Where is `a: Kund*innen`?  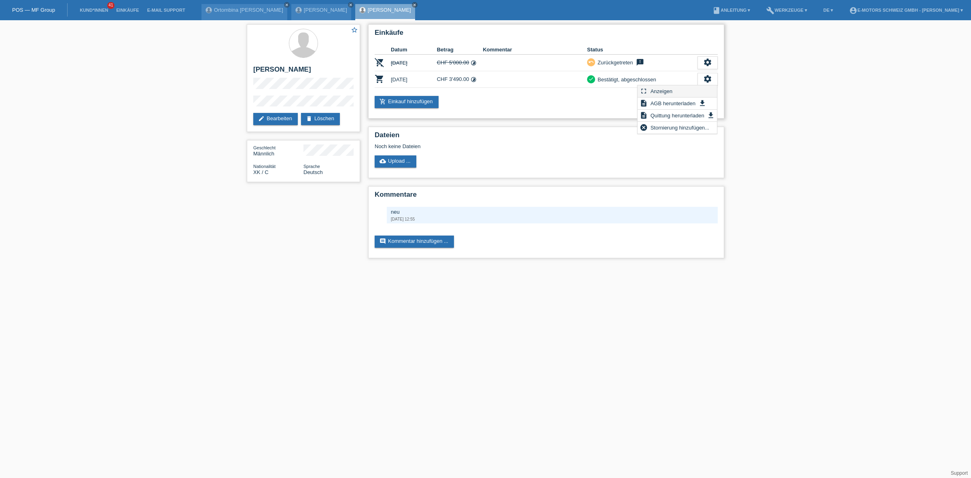
a: Kund*innen is located at coordinates (94, 10).